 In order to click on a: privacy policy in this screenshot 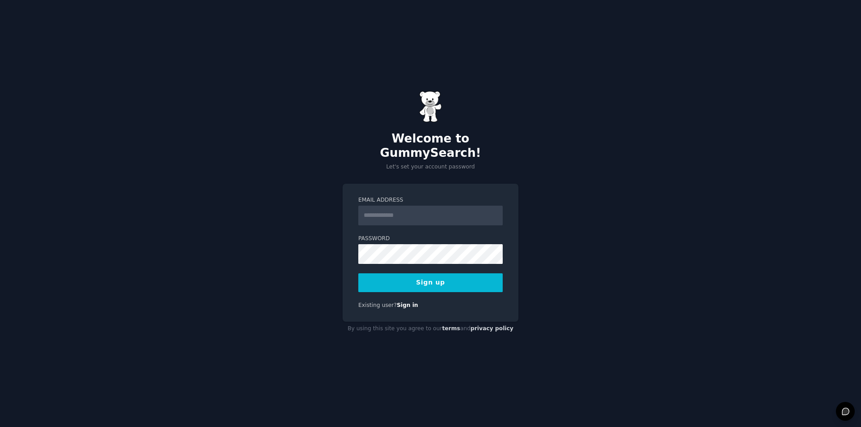, I will do `click(492, 329)`.